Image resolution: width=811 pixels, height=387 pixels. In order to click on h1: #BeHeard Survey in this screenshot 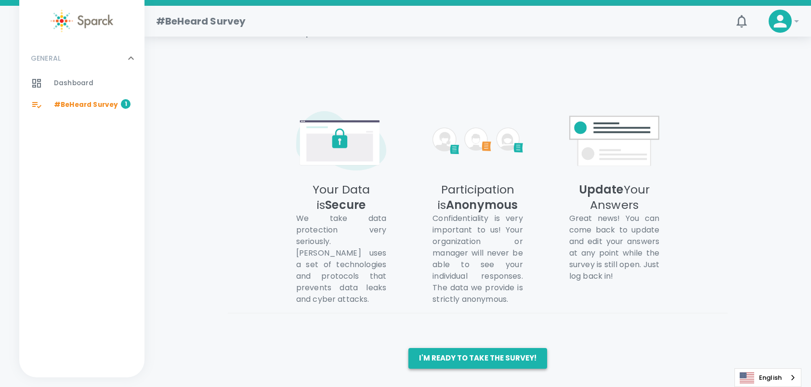, I will do `click(201, 21)`.